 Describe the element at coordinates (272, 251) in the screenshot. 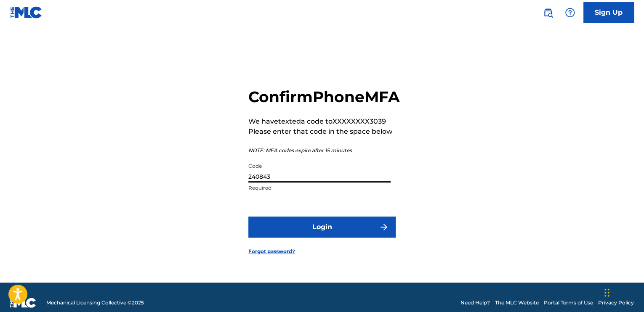

I see `a: Forgot password?` at that location.